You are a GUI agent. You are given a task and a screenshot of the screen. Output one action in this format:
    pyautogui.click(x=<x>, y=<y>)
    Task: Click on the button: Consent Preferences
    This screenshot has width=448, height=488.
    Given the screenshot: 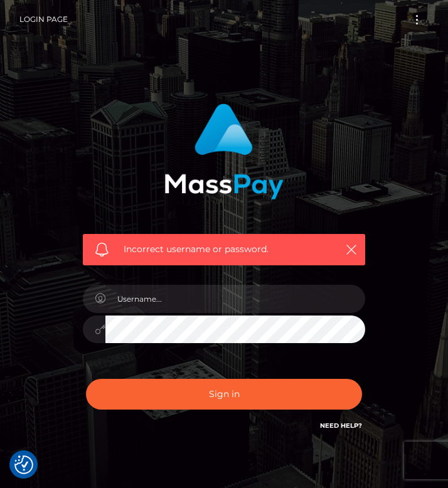 What is the action you would take?
    pyautogui.click(x=24, y=465)
    